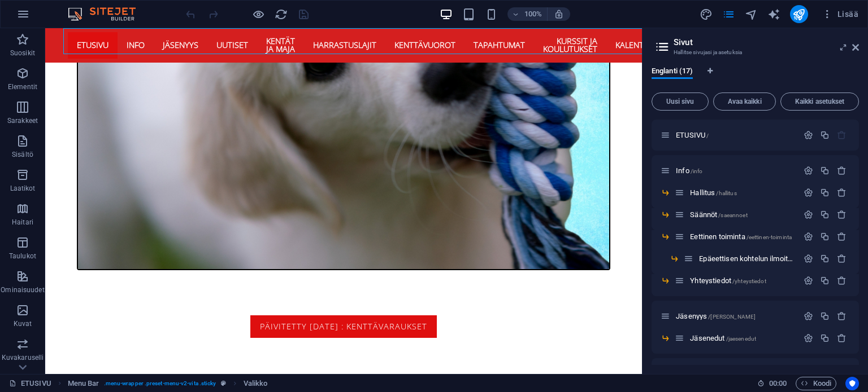 The image size is (868, 392). I want to click on button: pages, so click(729, 14).